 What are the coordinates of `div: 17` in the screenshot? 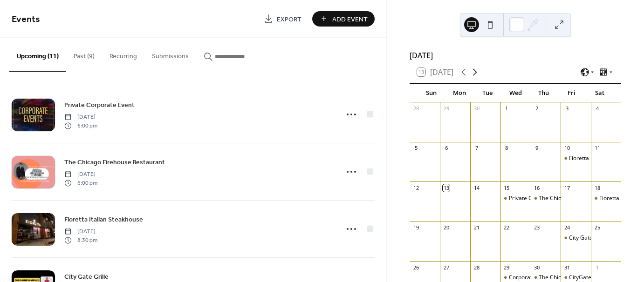 It's located at (566, 188).